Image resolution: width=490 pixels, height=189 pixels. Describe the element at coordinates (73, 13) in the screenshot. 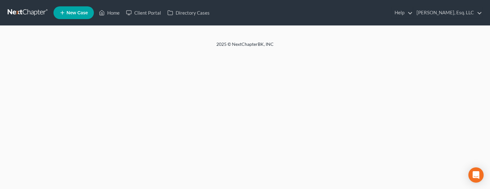

I see `new-legal-case-button: New Case` at that location.